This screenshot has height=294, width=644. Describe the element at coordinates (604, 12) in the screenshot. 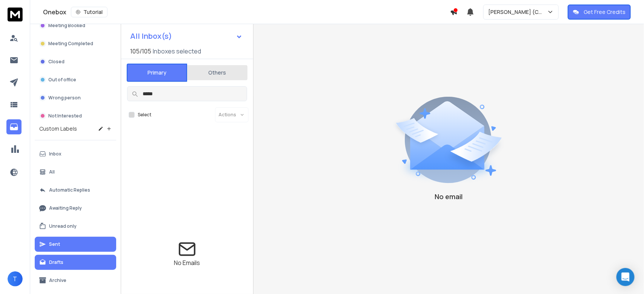

I see `p: Get Free Credits` at that location.